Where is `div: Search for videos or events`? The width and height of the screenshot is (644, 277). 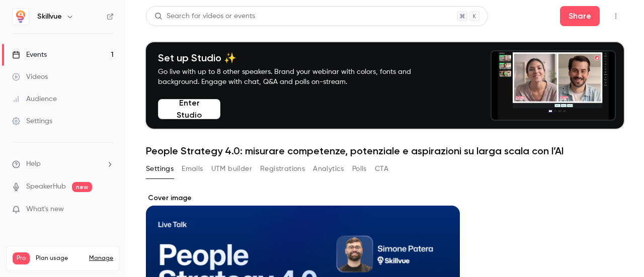 div: Search for videos or events is located at coordinates (205, 16).